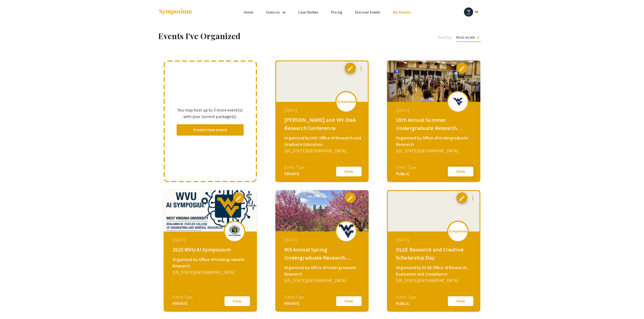  Describe the element at coordinates (468, 38) in the screenshot. I see `span: Most recent` at that location.